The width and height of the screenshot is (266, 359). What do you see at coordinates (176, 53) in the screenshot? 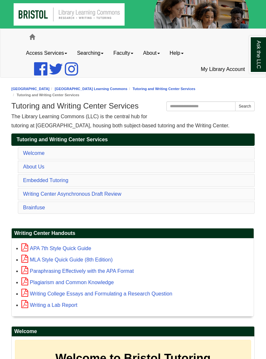
I see `a: Help` at bounding box center [176, 53].